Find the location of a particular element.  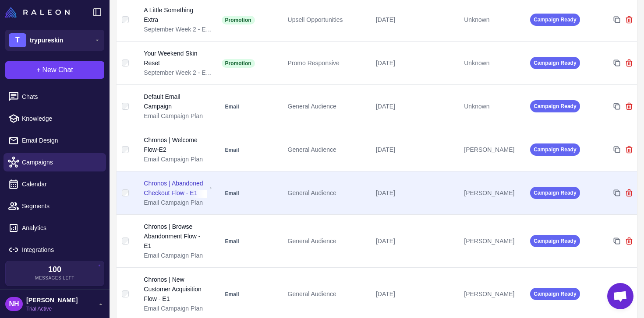

div: Your Weekend Skin Reset is located at coordinates (174, 58).